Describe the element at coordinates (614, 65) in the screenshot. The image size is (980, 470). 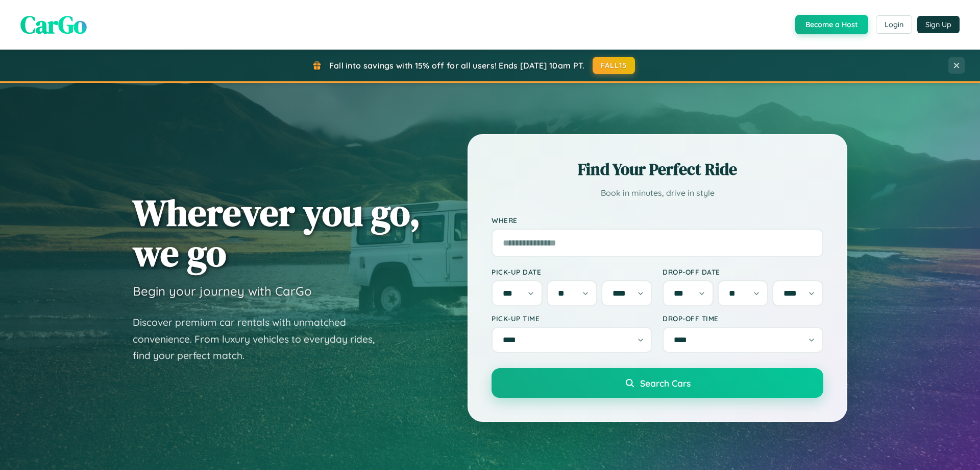
I see `button: FALL15` at that location.